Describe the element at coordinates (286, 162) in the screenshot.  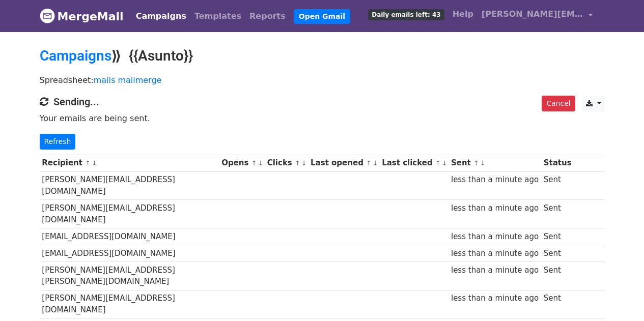
I see `th: Clicks` at that location.